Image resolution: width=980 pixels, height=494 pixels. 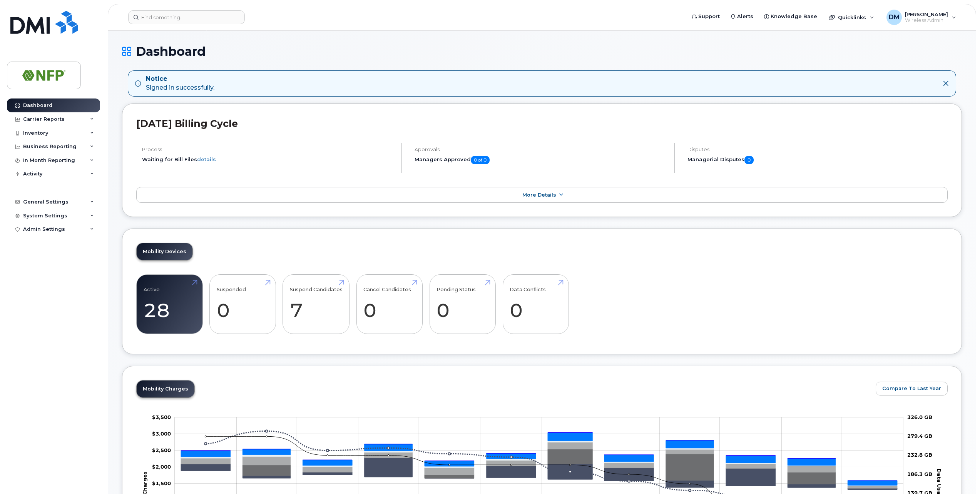 I want to click on g: QST, so click(x=539, y=457).